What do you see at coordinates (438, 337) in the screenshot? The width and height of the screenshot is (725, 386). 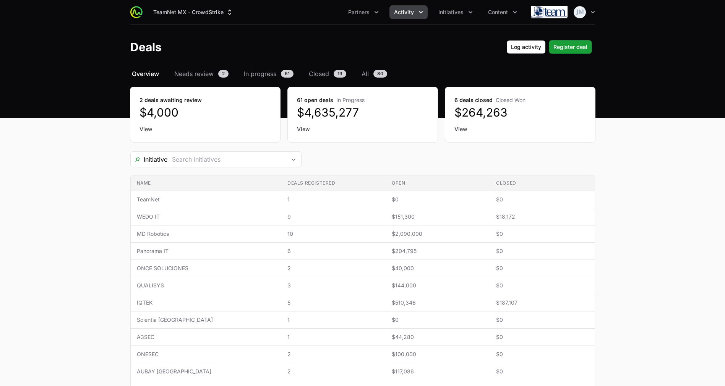 I see `span: $44,280` at bounding box center [438, 337].